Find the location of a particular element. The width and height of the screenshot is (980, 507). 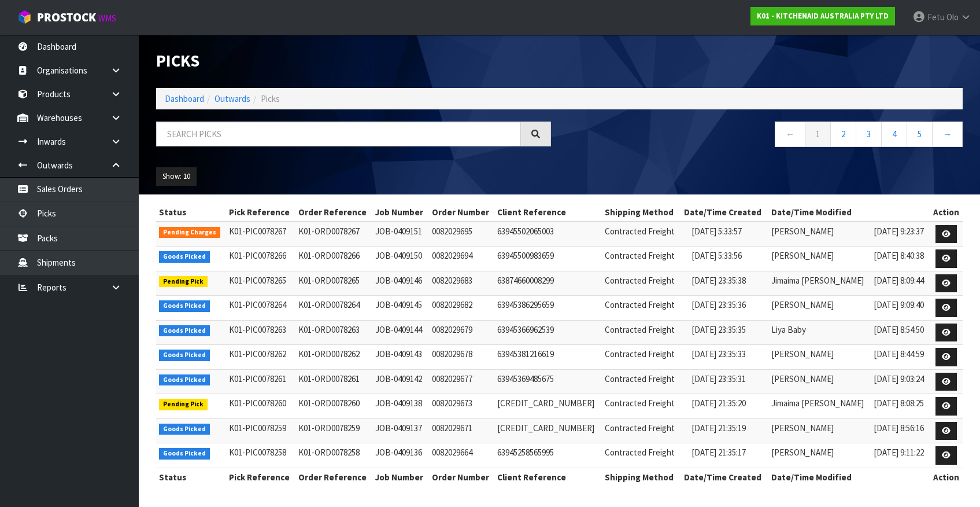

td: JOB-0409136 is located at coordinates (400, 455).